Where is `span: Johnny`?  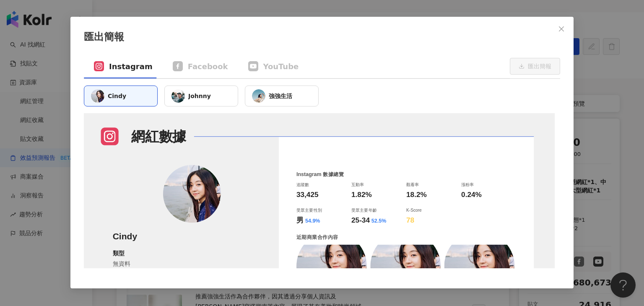
span: Johnny is located at coordinates (200, 96).